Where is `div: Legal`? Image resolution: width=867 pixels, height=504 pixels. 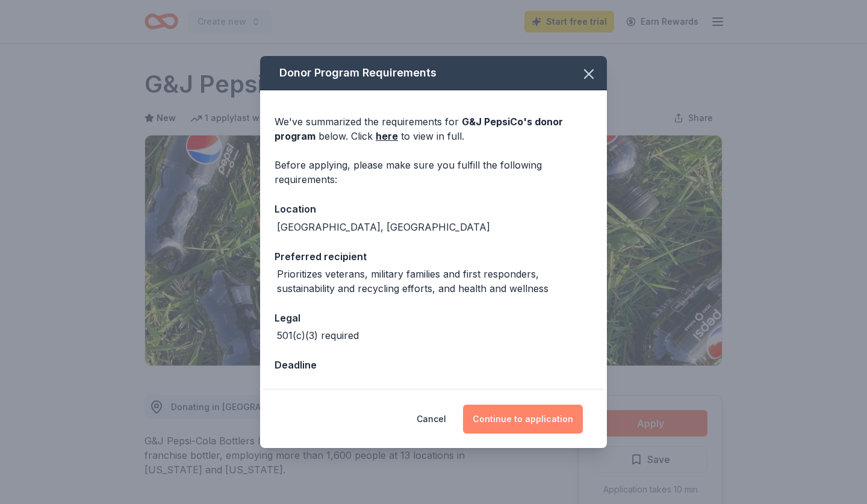
div: Legal is located at coordinates (434, 318).